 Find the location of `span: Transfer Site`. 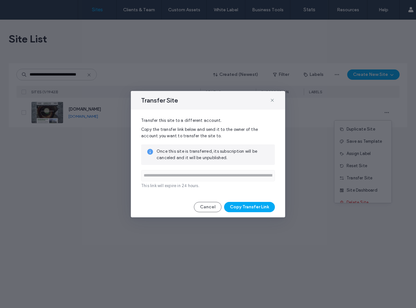

span: Transfer Site is located at coordinates (160, 100).